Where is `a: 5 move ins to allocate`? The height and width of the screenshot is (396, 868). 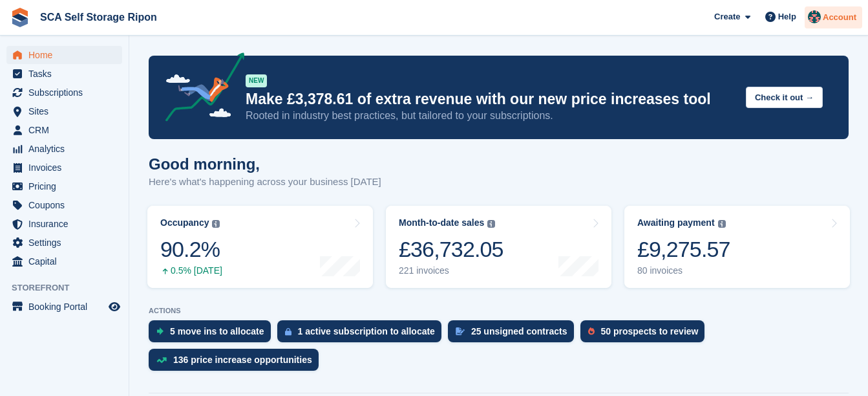
a: 5 move ins to allocate is located at coordinates (212, 334).